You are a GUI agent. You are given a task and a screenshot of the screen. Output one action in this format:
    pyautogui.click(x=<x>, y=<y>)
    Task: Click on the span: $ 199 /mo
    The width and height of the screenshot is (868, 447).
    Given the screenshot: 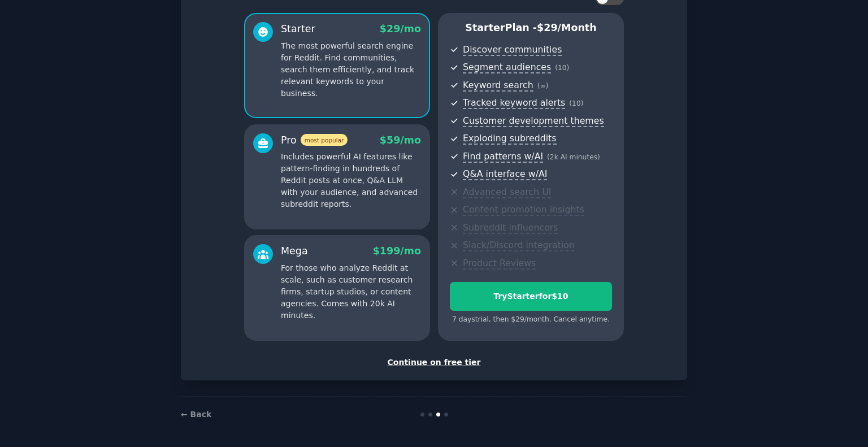 What is the action you would take?
    pyautogui.click(x=396, y=251)
    